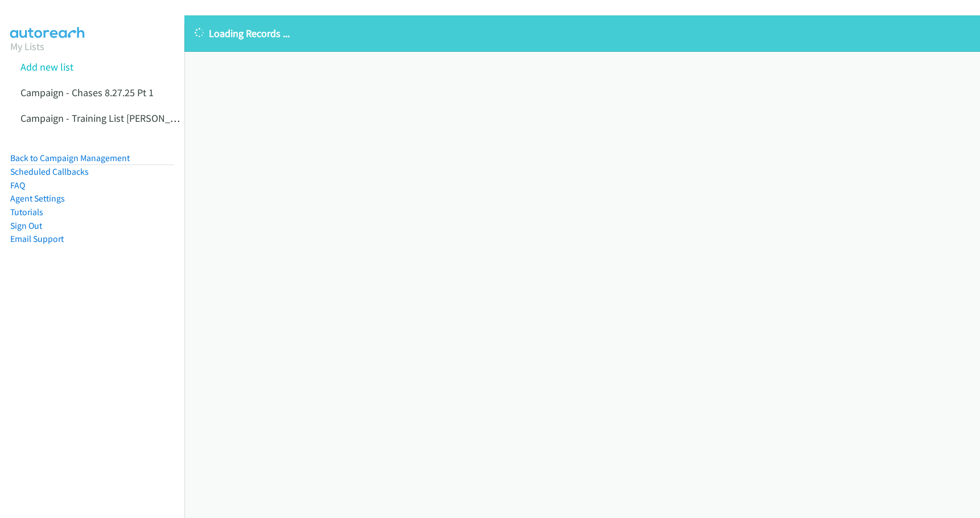  Describe the element at coordinates (26, 226) in the screenshot. I see `a: Sign Out` at that location.